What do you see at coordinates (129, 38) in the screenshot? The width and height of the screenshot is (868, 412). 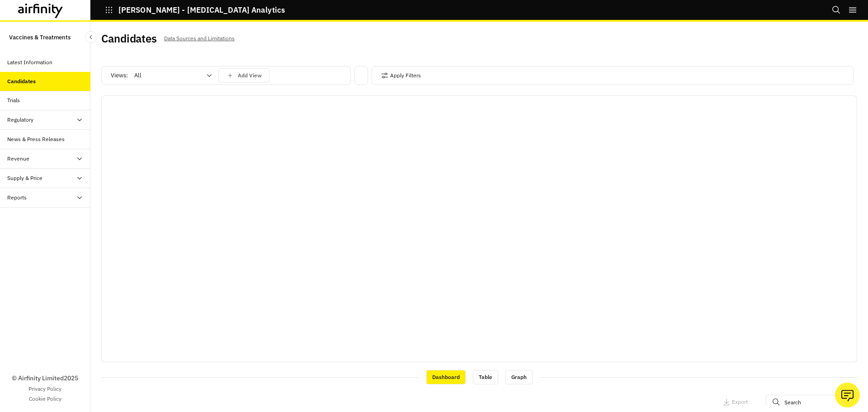 I see `h2: Candidates` at bounding box center [129, 38].